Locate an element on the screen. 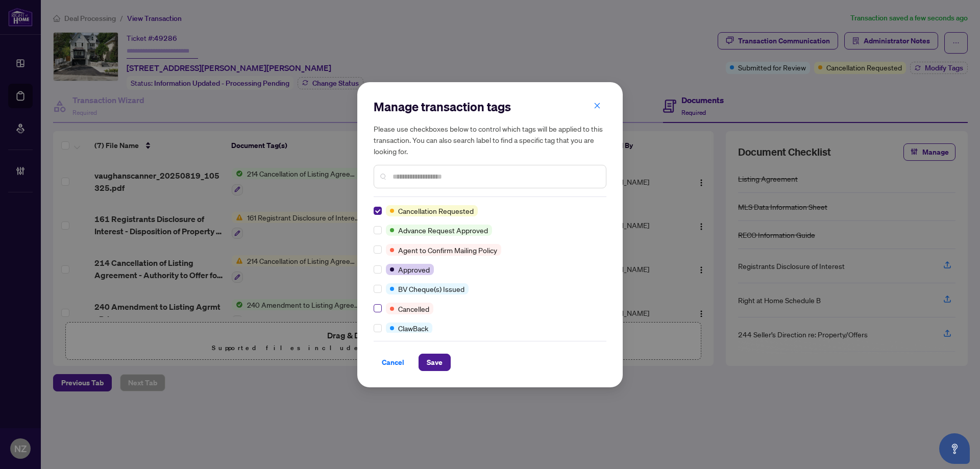 The height and width of the screenshot is (469, 980). button: Cancel is located at coordinates (393, 362).